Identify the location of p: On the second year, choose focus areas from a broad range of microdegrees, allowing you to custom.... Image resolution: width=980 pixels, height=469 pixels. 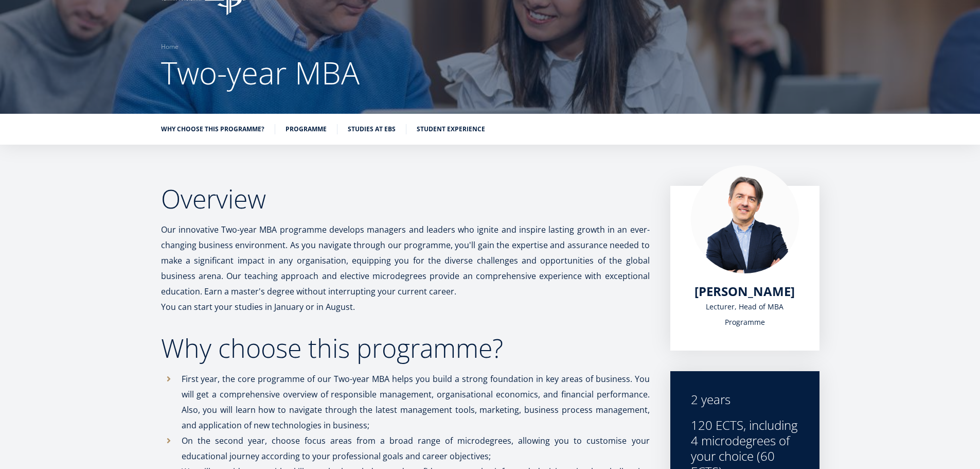
(416, 449).